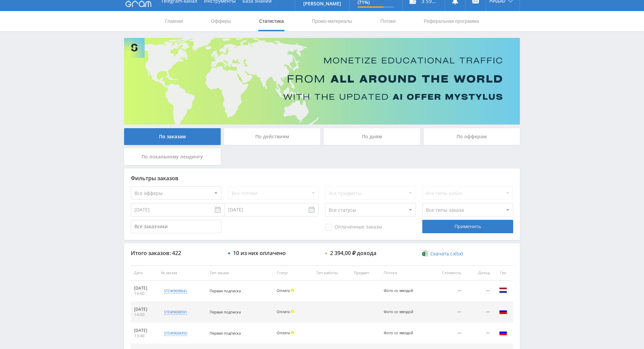 Image resolution: width=644 pixels, height=349 pixels. Describe the element at coordinates (259, 253) in the screenshot. I see `div: 10 из них оплачено` at that location.